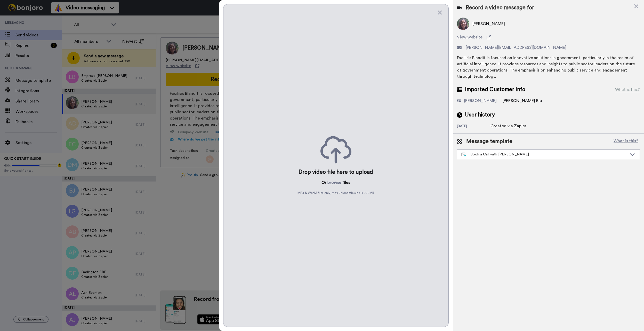 Image resolution: width=644 pixels, height=331 pixels. Describe the element at coordinates (335, 183) in the screenshot. I see `button: browse` at that location.